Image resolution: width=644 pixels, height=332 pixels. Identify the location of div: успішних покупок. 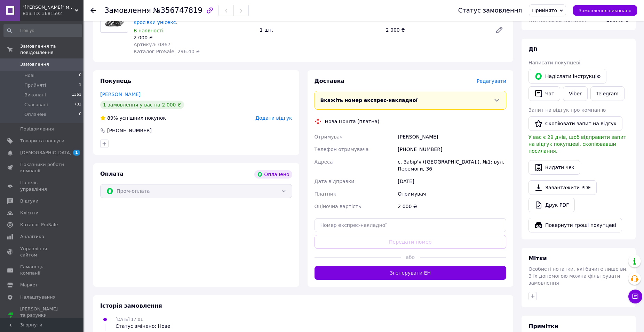
(133, 118).